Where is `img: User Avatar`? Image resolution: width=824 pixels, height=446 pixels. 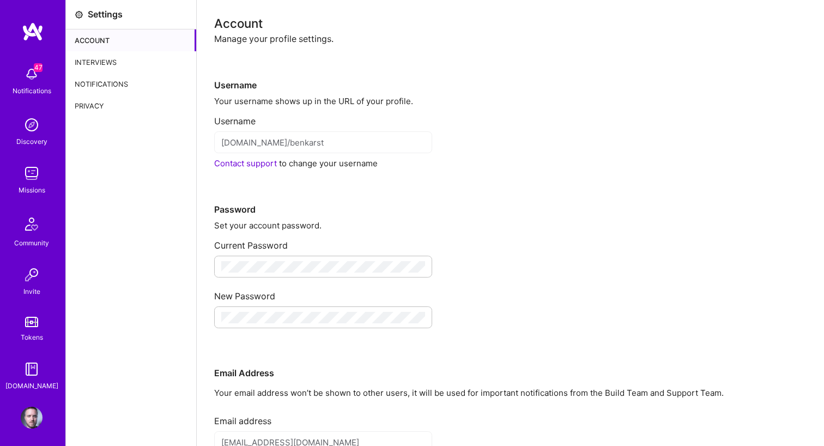 img: User Avatar is located at coordinates (32, 417).